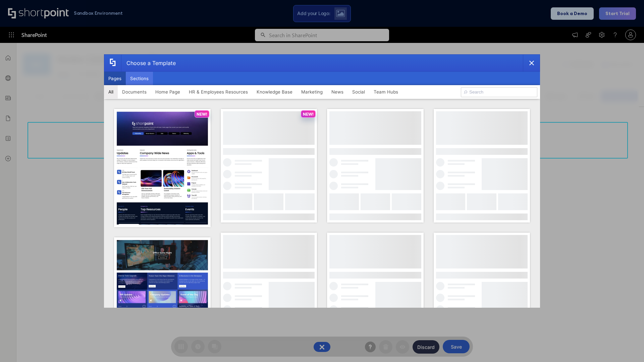  Describe the element at coordinates (148, 63) in the screenshot. I see `div: Choose a Template` at that location.